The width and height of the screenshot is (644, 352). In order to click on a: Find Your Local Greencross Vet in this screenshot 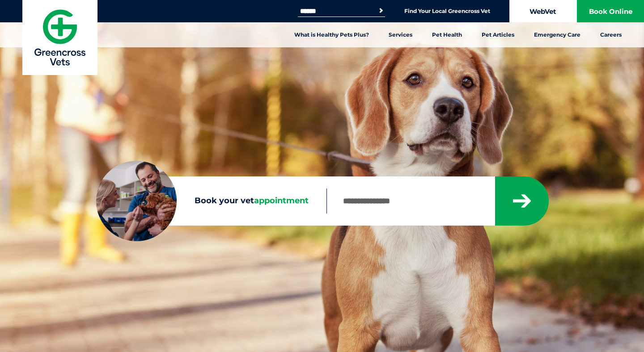, I will do `click(447, 11)`.